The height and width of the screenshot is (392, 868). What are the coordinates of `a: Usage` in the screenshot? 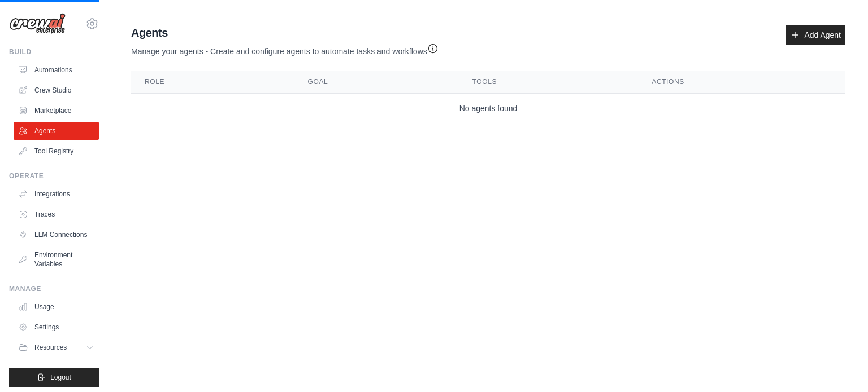 It's located at (56, 307).